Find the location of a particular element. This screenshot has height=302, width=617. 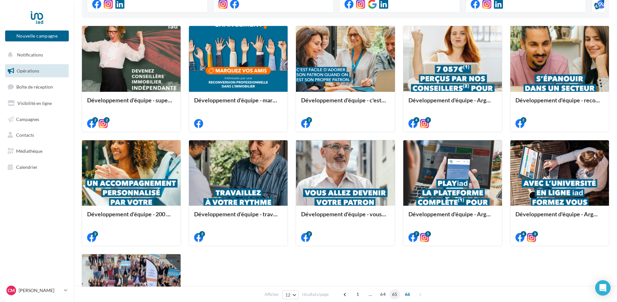

div: Open Intercom Messenger is located at coordinates (603, 288).